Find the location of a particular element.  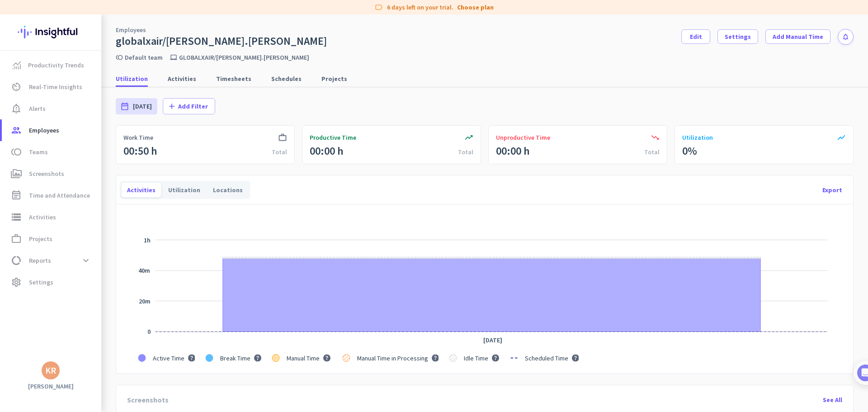

div: 00:50 h is located at coordinates (140, 151).